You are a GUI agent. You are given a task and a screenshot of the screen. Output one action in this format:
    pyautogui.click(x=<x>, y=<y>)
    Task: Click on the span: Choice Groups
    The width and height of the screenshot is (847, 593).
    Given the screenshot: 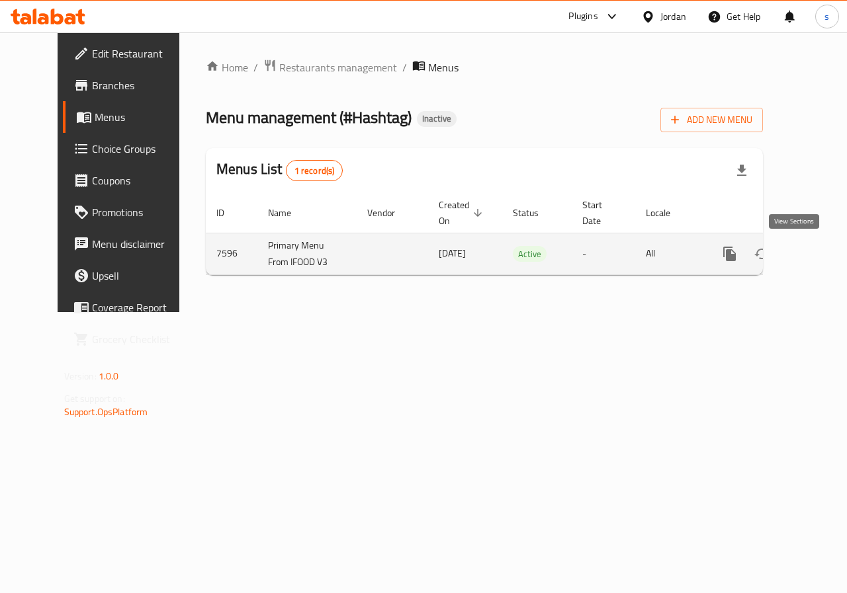 What is the action you would take?
    pyautogui.click(x=140, y=149)
    